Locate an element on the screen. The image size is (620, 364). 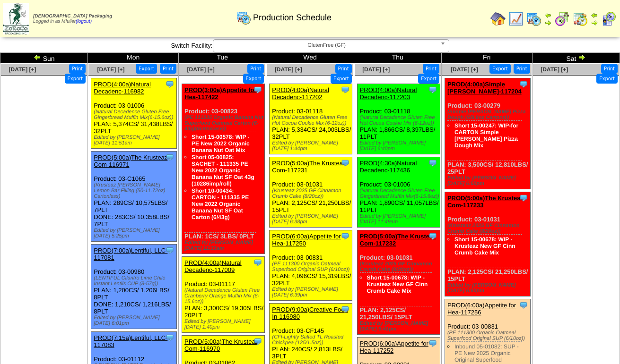
img: line_graph.gif is located at coordinates (516, 19).